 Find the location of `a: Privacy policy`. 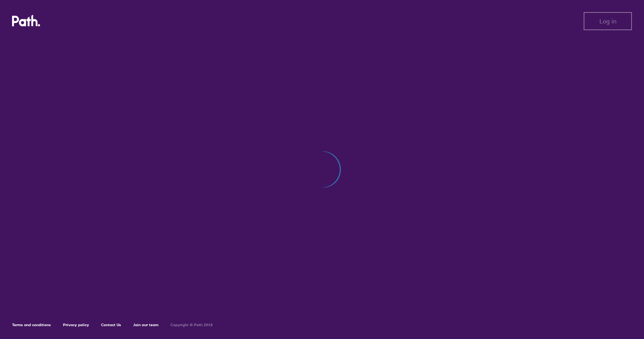

a: Privacy policy is located at coordinates (76, 325).